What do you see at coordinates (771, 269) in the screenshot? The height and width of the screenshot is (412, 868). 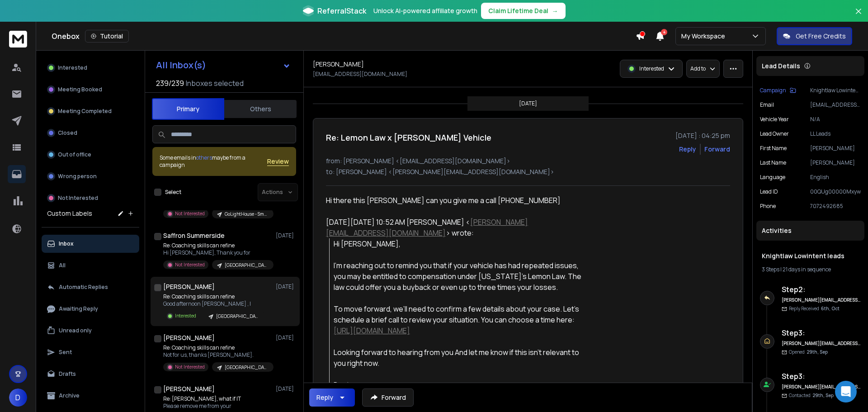 I see `span: 3 Steps` at bounding box center [771, 269].